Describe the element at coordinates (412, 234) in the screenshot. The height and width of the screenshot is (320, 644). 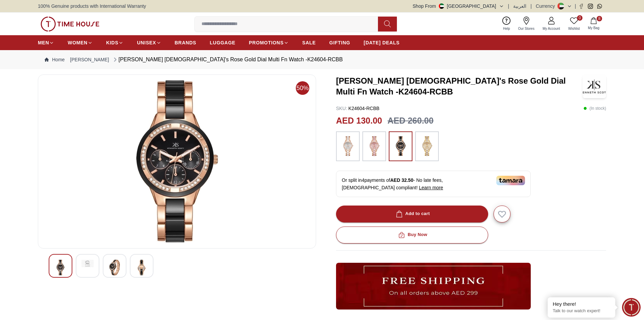
I see `div: Buy Now` at that location.